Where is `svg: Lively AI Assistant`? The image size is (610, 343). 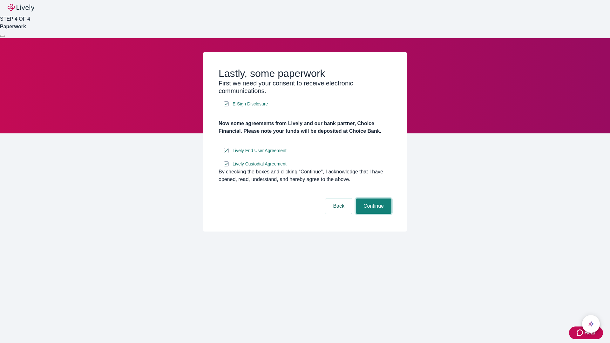 svg: Lively AI Assistant is located at coordinates (591, 324).